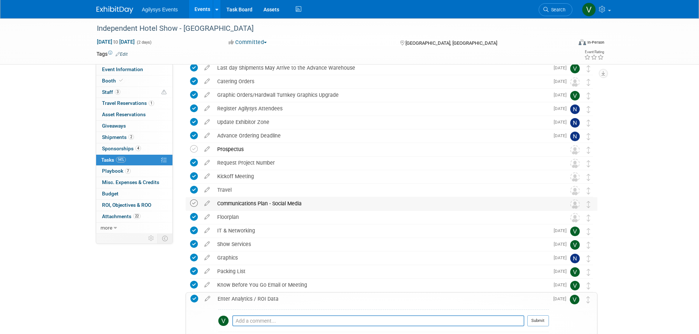 This screenshot has width=699, height=334. I want to click on img: Format-Inperson.png, so click(582, 42).